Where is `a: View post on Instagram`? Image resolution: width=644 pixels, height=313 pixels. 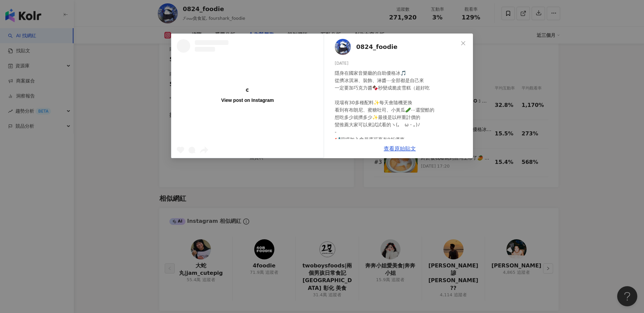
a: View post on Instagram is located at coordinates (247, 96).